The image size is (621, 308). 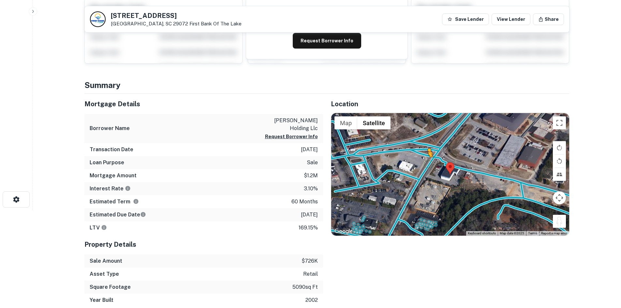 What do you see at coordinates (344, 231) in the screenshot?
I see `img: Google` at bounding box center [344, 231].